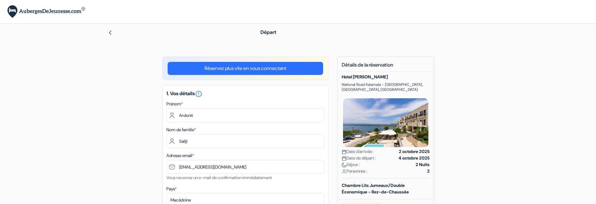 Image resolution: width=596 pixels, height=204 pixels. I want to click on input: Entrer adresse e-mail, so click(245, 167).